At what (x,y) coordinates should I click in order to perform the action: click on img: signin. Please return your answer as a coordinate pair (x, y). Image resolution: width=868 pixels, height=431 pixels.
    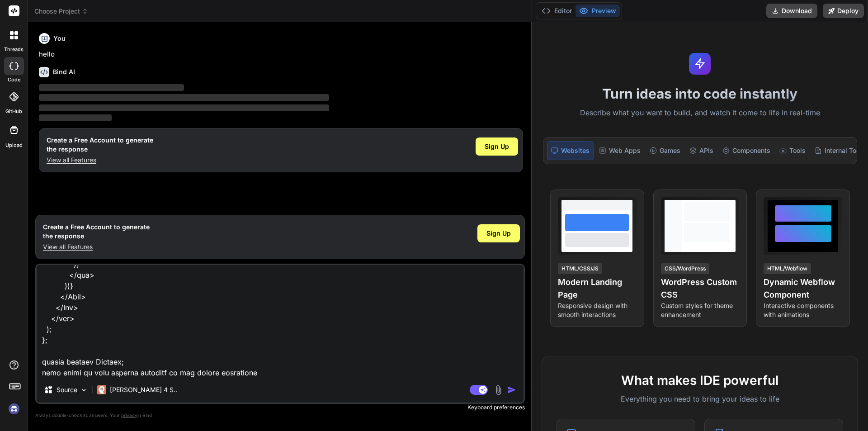
    Looking at the image, I should click on (14, 409).